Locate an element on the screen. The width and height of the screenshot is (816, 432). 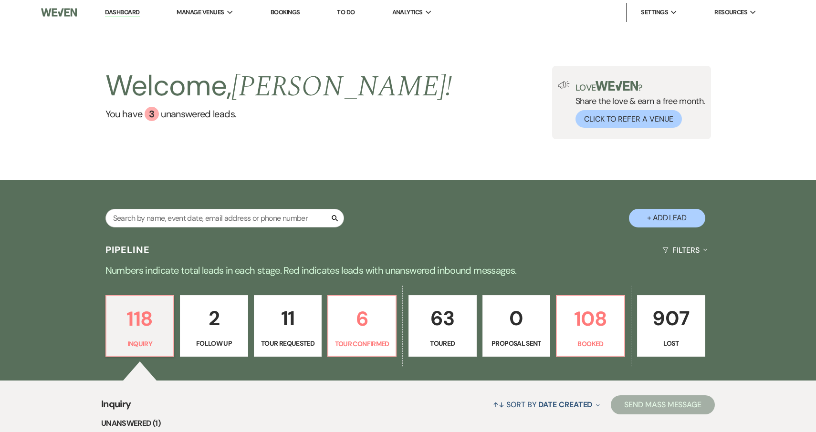
input: Search by name, event date, email address or phone number is located at coordinates (225, 218).